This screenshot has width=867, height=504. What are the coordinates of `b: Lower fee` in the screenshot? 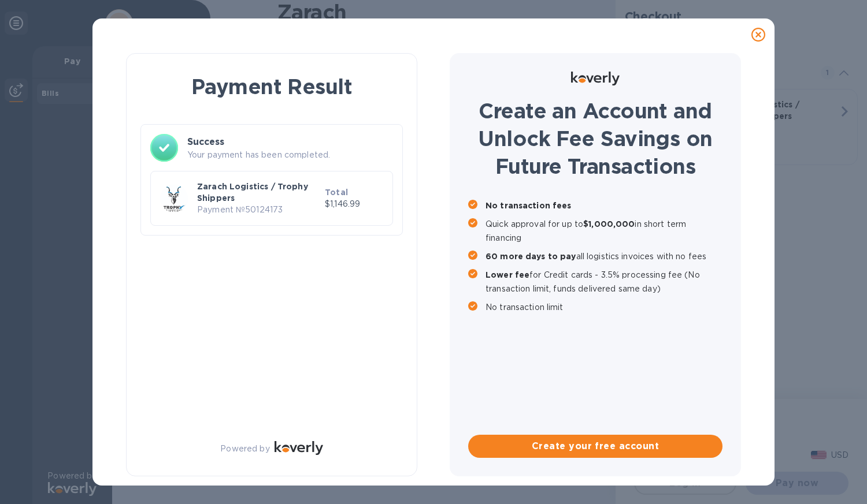 It's located at (508, 275).